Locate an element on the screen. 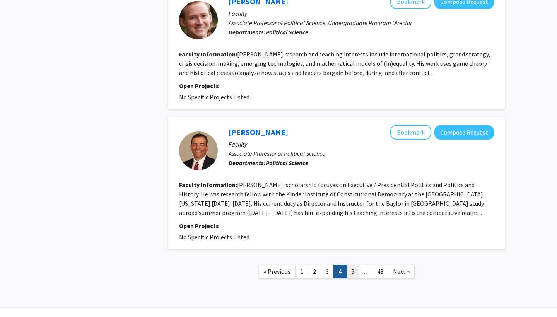  a: 3 is located at coordinates (327, 272).